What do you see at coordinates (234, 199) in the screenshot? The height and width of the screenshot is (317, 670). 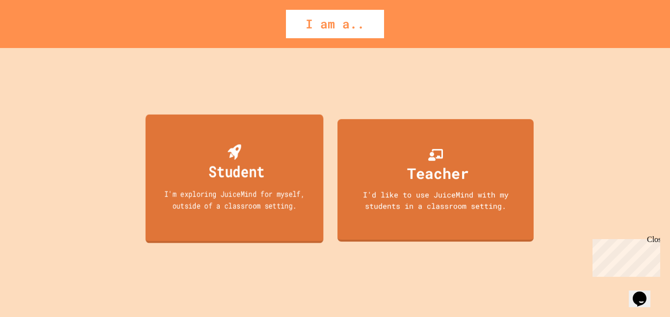 I see `div: I'm exploring JuiceMind for myself, outside of a classroom setting.` at bounding box center [234, 199].